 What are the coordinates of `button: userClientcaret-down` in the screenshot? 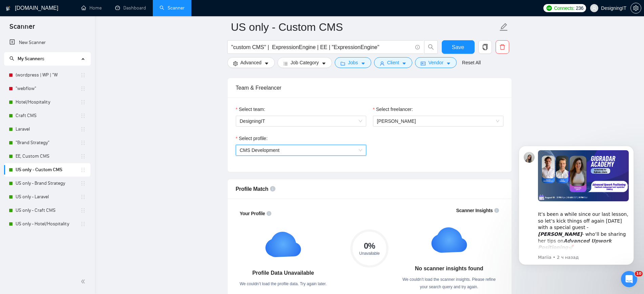 It's located at (393, 63).